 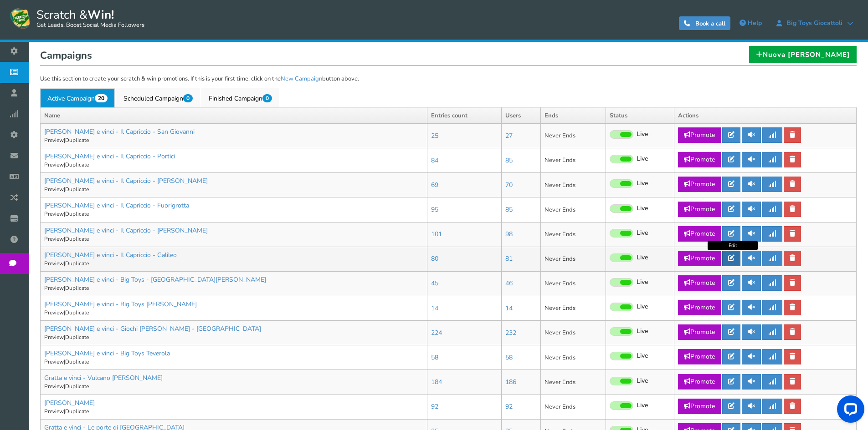 What do you see at coordinates (521, 116) in the screenshot?
I see `th: Users` at bounding box center [521, 116].